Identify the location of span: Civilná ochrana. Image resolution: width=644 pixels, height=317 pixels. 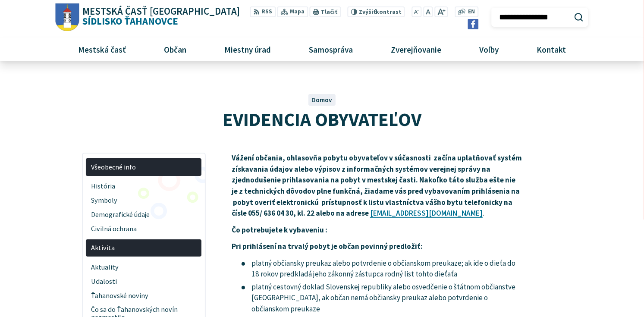
(144, 228).